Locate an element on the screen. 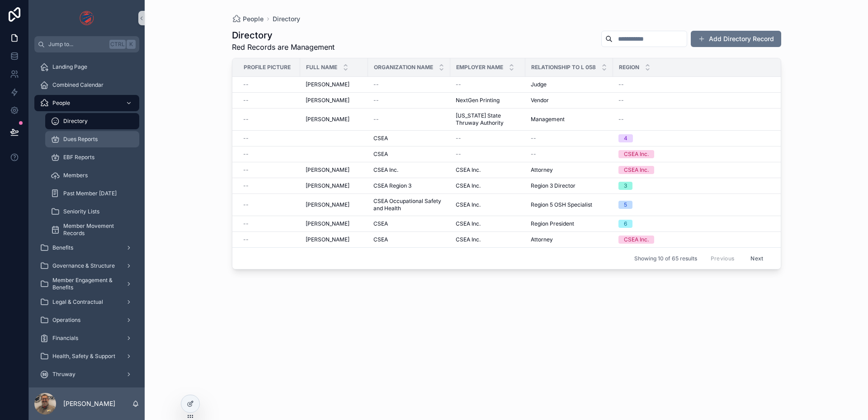 The image size is (868, 420). span: Ctrl is located at coordinates (117, 44).